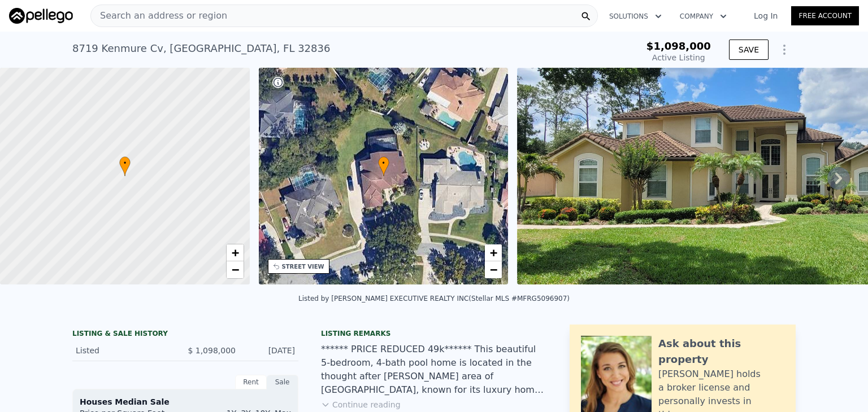 The height and width of the screenshot is (412, 868). What do you see at coordinates (126, 351) in the screenshot?
I see `div: Listed` at bounding box center [126, 351].